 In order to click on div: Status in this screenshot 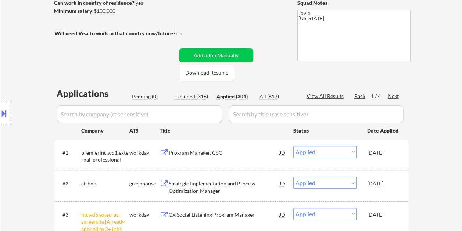, I will do `click(325, 130)`.